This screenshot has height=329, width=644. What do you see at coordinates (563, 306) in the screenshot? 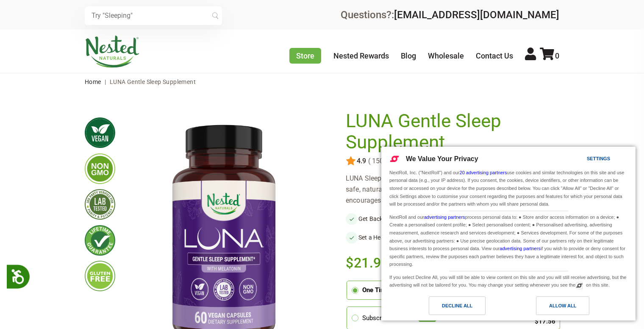
I see `div: Allow All` at bounding box center [563, 306].